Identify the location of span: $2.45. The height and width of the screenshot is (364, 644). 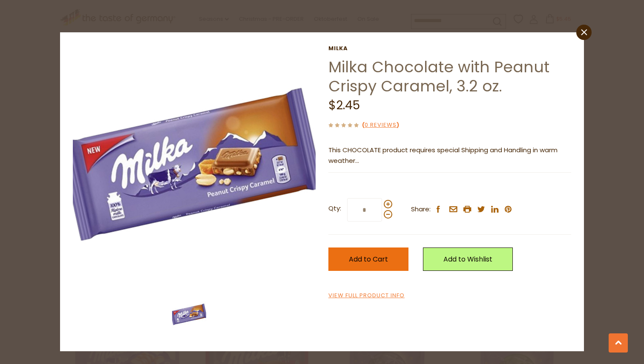
(344, 105).